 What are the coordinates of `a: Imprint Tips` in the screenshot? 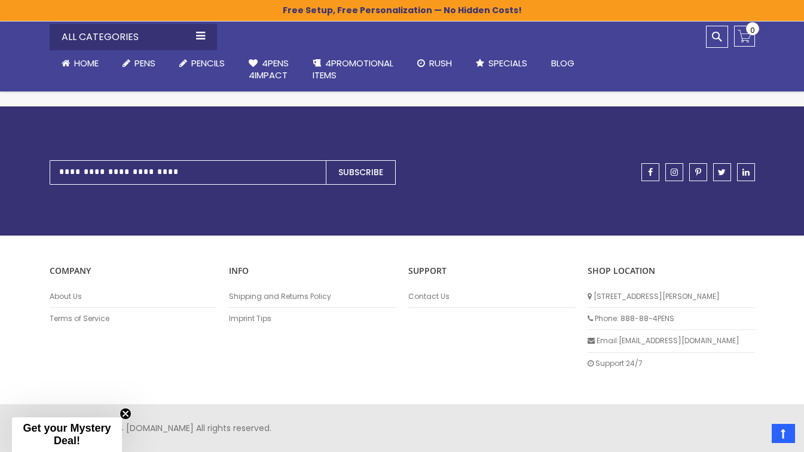 It's located at (313, 319).